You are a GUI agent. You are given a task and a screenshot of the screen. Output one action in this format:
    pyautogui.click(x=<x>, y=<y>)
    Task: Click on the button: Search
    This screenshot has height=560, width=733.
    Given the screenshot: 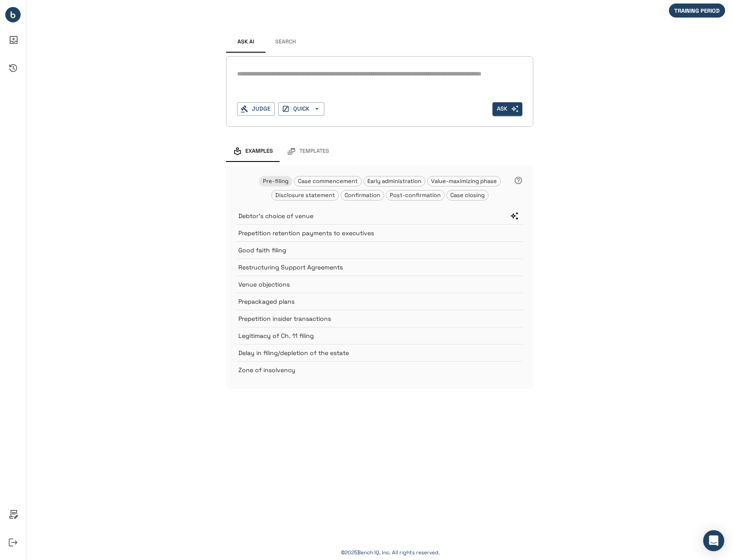 What is the action you would take?
    pyautogui.click(x=285, y=42)
    